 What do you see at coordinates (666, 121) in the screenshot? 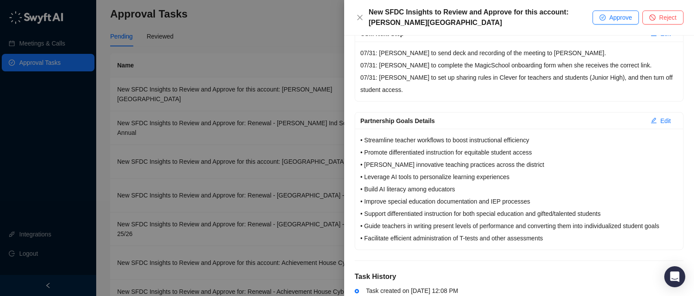
I see `span: Edit` at bounding box center [666, 121].